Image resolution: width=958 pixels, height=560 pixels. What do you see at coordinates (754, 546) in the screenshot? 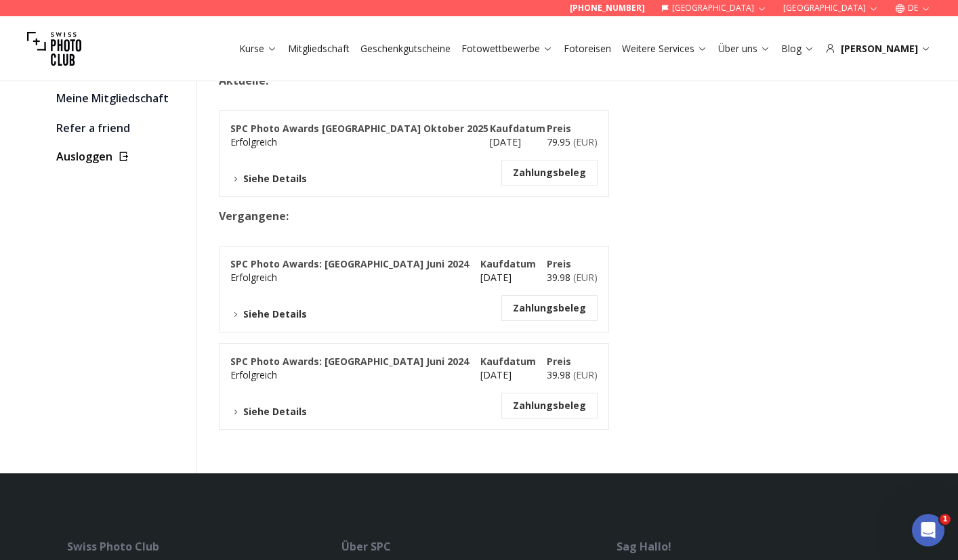
I see `div: Sag Hallo!` at bounding box center [754, 546].